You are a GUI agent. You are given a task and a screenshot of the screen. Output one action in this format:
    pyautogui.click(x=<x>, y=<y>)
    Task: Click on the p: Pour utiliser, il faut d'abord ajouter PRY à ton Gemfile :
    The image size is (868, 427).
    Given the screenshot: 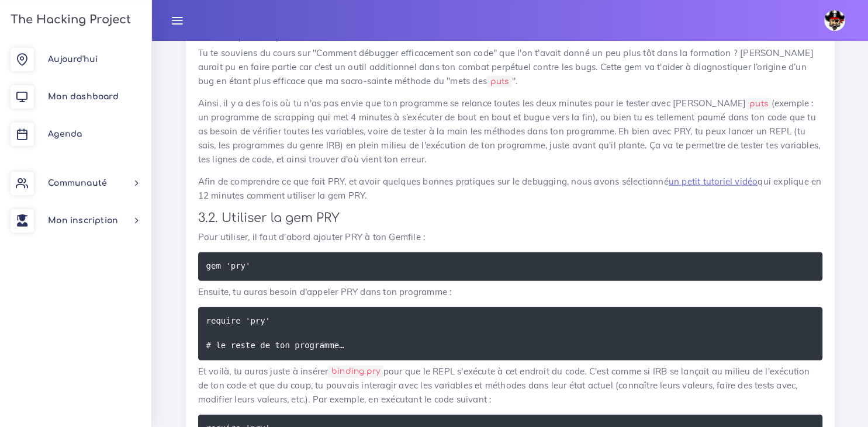 What is the action you would take?
    pyautogui.click(x=510, y=237)
    